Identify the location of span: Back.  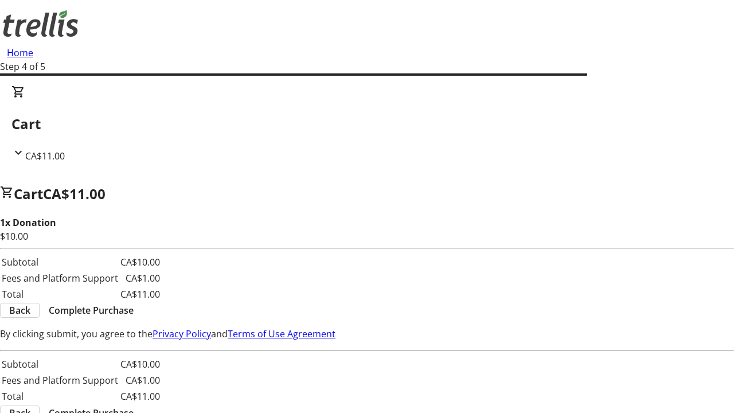
(20, 310).